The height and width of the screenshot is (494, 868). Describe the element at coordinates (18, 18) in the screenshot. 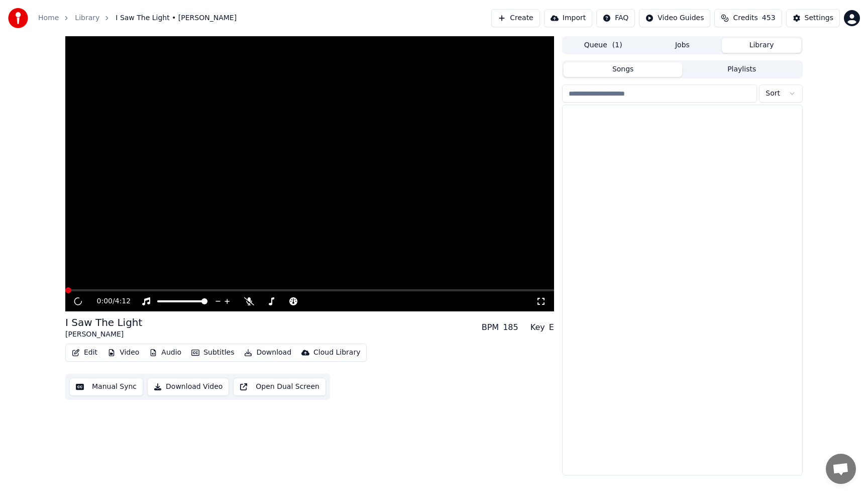

I see `img: youka` at that location.